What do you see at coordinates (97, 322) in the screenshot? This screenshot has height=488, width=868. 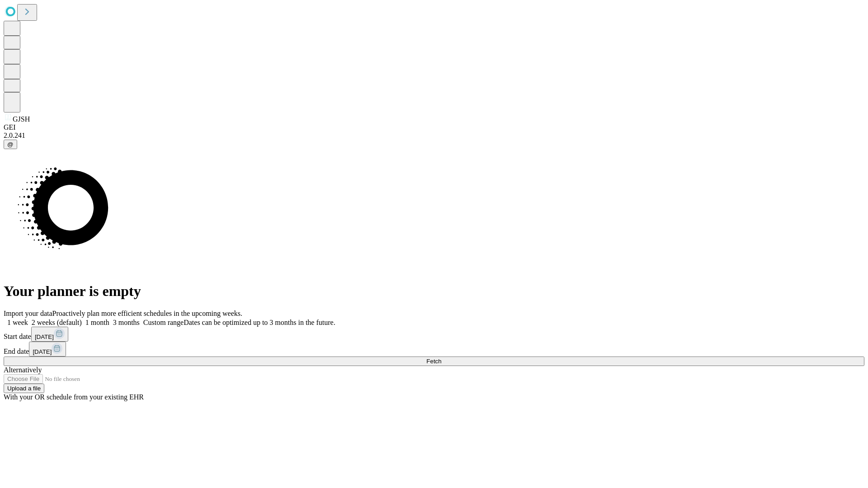 I see `span: 1 month` at bounding box center [97, 322].